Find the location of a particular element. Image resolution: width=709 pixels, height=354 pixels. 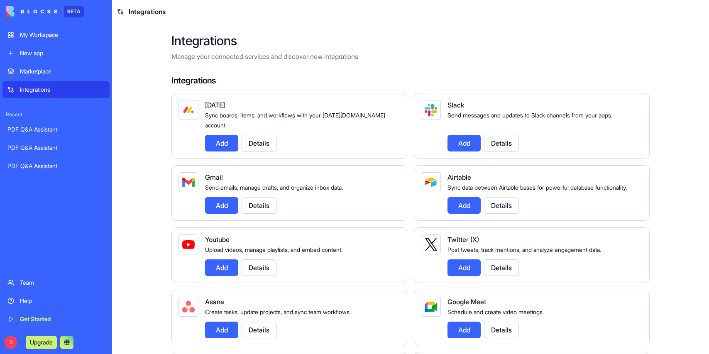

div: BETA is located at coordinates (74, 12).